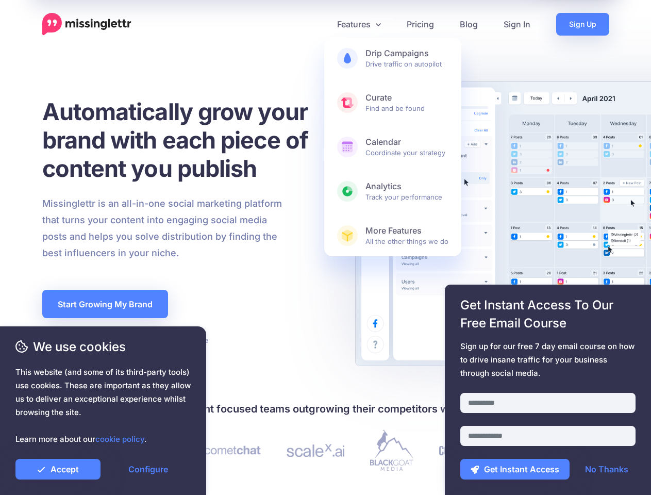  I want to click on a: Features, so click(359, 24).